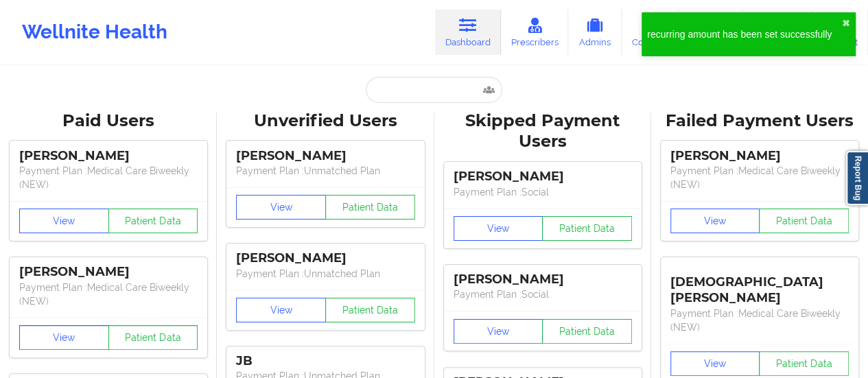 The image size is (868, 378). What do you see at coordinates (846, 23) in the screenshot?
I see `button: close` at bounding box center [846, 23].